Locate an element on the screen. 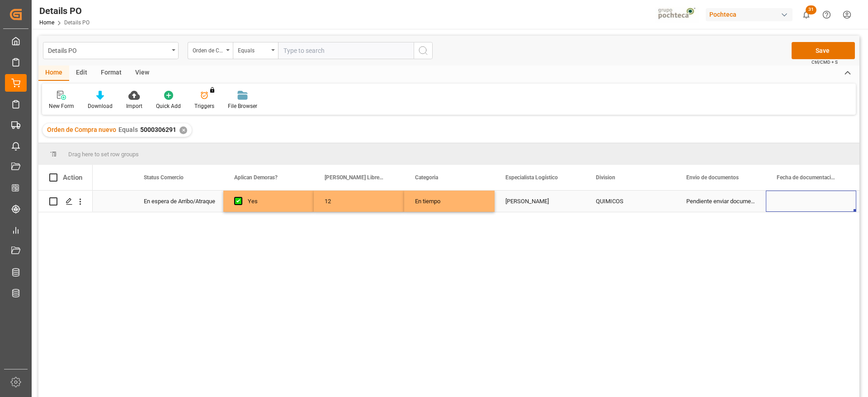  img: pochtecaImg.jpg_1689854062.jpg is located at coordinates (678, 15).